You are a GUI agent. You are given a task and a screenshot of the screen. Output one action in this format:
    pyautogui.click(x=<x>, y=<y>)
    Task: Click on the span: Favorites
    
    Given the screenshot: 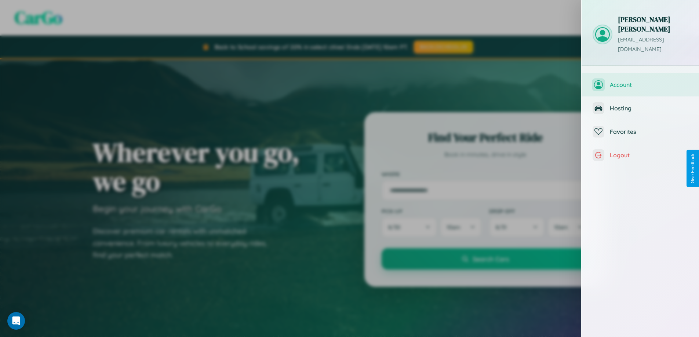 What is the action you would take?
    pyautogui.click(x=649, y=132)
    